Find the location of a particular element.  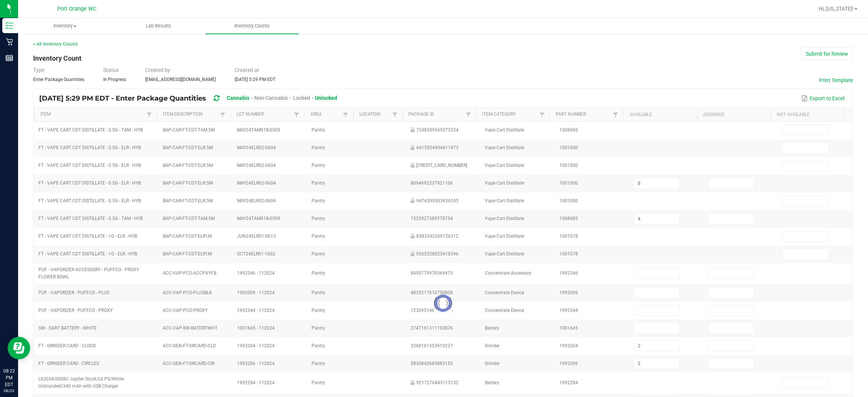

button: Print Template is located at coordinates (836, 80).